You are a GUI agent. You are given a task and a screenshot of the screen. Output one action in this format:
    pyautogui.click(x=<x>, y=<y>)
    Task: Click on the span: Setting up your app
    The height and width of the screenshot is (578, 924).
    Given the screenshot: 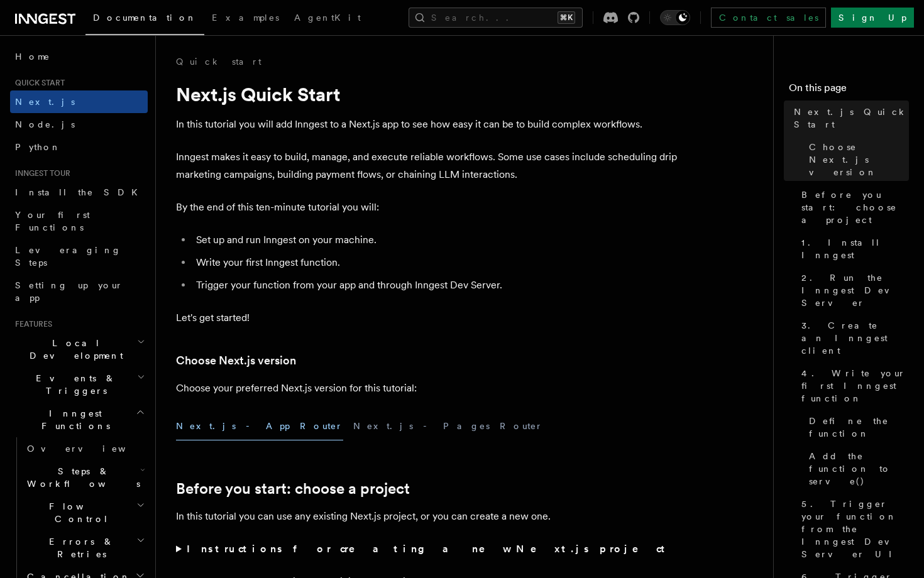 What is the action you would take?
    pyautogui.click(x=69, y=291)
    